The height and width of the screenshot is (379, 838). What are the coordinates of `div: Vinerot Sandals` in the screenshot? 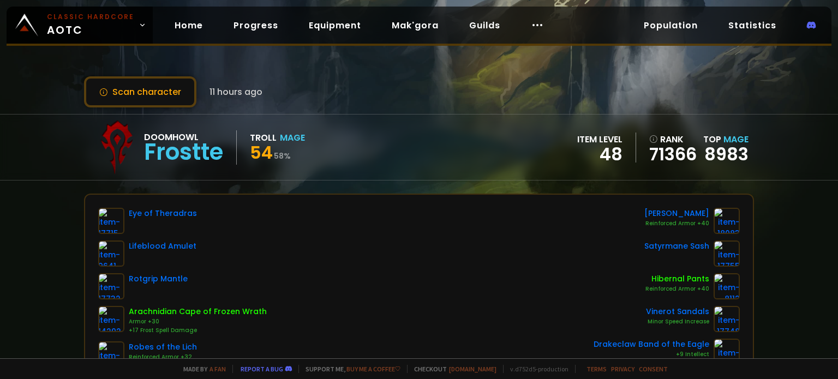 It's located at (677, 311).